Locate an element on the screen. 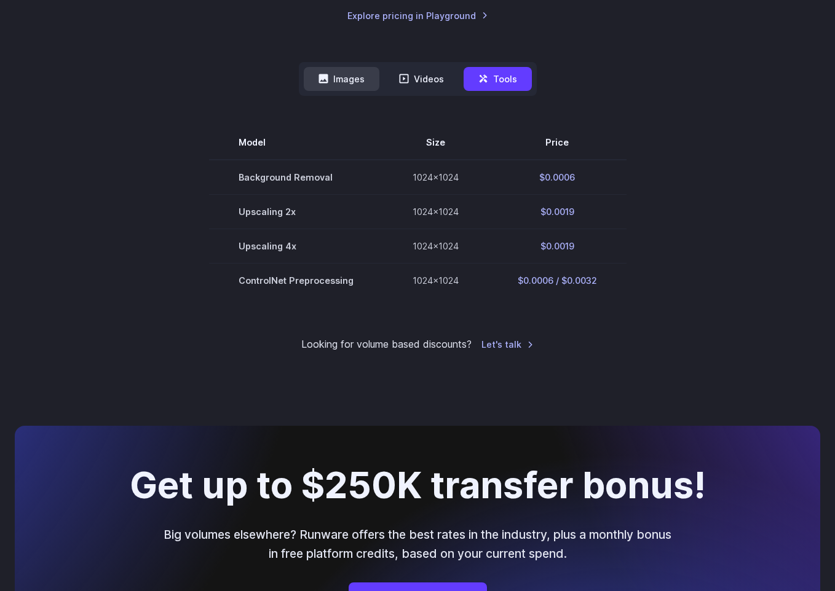 The height and width of the screenshot is (591, 835). td: Upscaling 2x is located at coordinates (296, 211).